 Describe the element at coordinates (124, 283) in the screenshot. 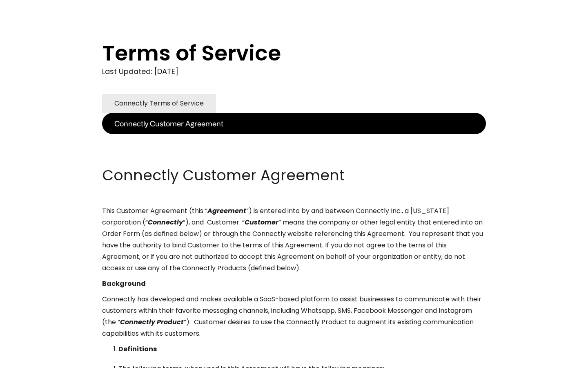

I see `strong: Background` at that location.